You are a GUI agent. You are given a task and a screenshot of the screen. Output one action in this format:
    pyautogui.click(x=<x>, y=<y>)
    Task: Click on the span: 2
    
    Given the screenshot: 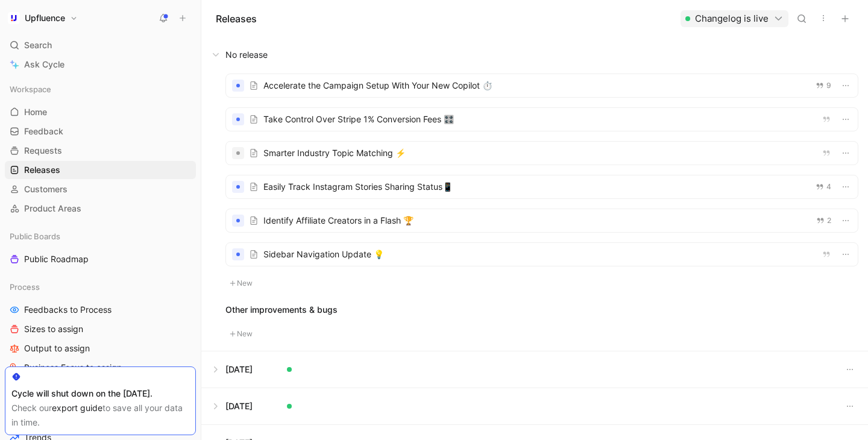 What is the action you would take?
    pyautogui.click(x=829, y=220)
    